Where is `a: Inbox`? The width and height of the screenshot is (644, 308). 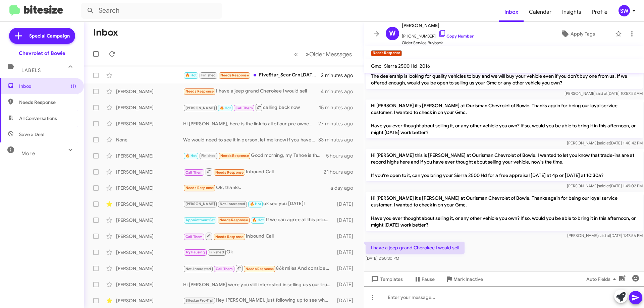
a: Inbox is located at coordinates (511, 12).